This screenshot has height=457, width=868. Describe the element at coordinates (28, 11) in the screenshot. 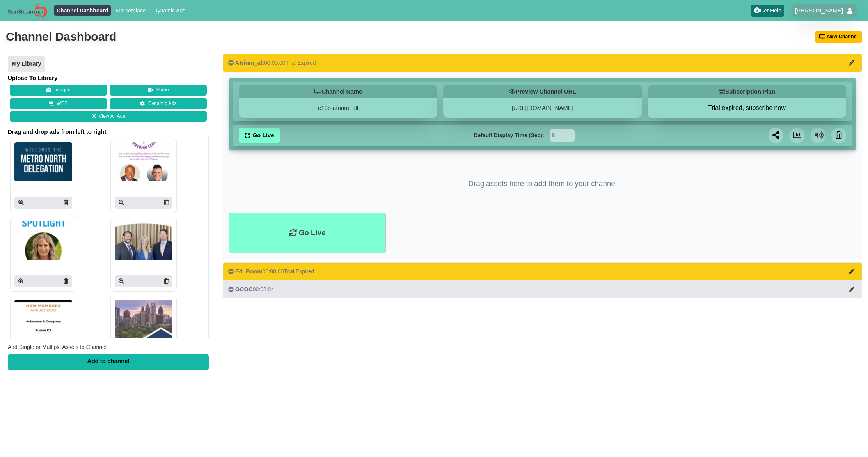

I see `img: Sign Stream.NET` at that location.